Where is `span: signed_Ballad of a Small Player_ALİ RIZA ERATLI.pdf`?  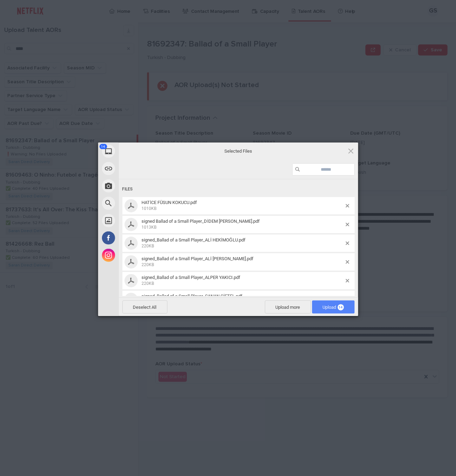
span: signed_Ballad of a Small Player_ALİ RIZA ERATLI.pdf is located at coordinates (243, 261).